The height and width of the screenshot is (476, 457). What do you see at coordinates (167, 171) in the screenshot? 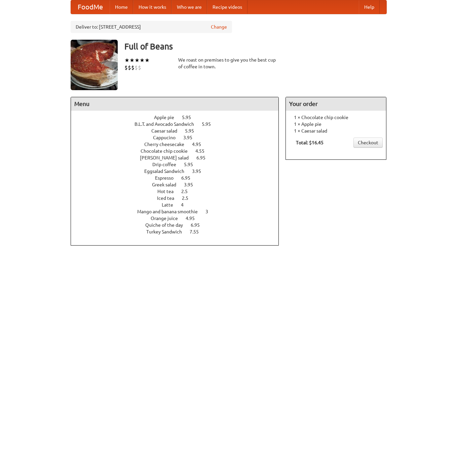
I see `span: Eggsalad Sandwich` at bounding box center [167, 171].